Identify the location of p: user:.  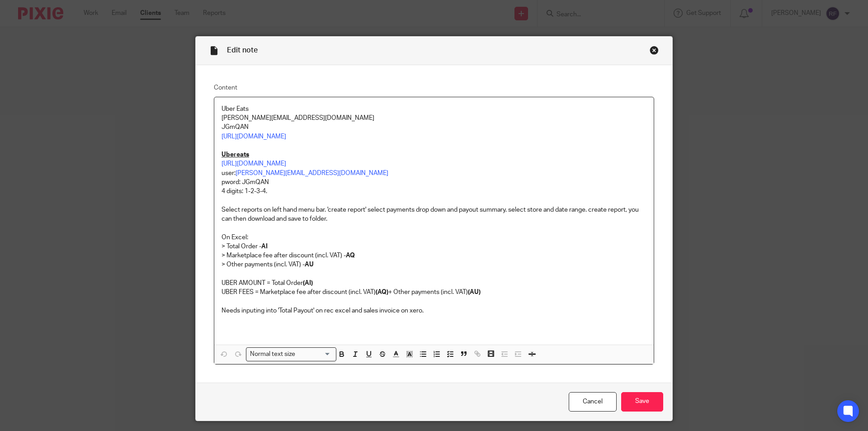
(434, 173).